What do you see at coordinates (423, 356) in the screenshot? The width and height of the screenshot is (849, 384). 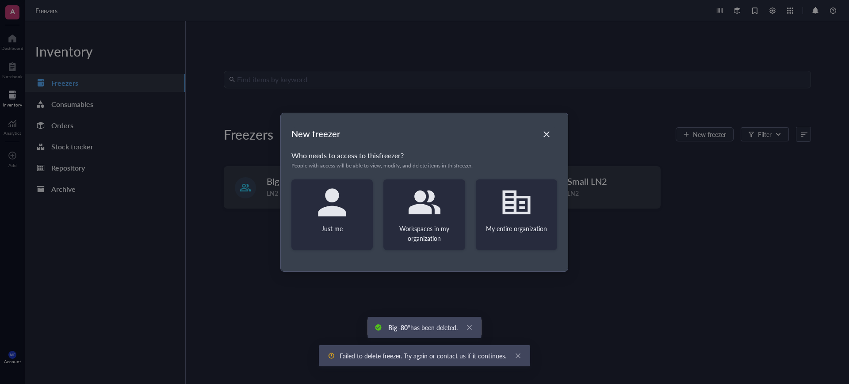 I see `div: Failed to delete freezer. Try again or contact us if it continues.` at bounding box center [423, 356].